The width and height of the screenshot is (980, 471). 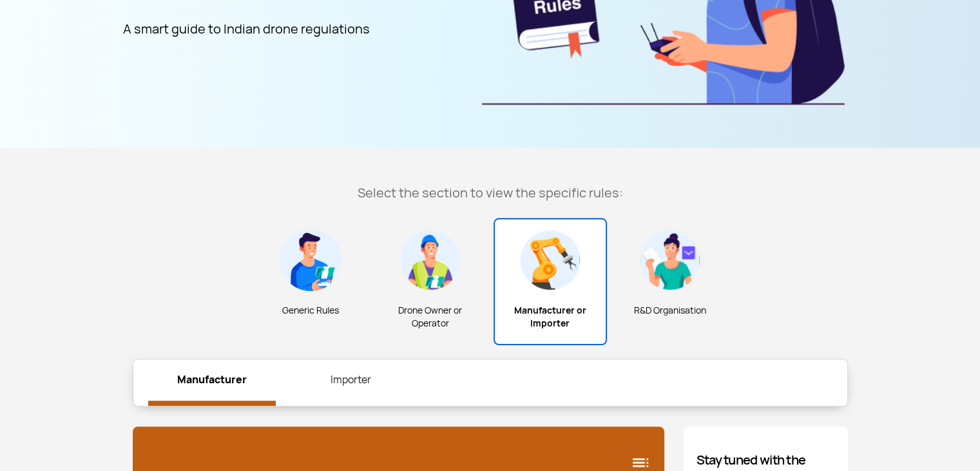 What do you see at coordinates (430, 317) in the screenshot?
I see `span: Drone Owner or Operator` at bounding box center [430, 317].